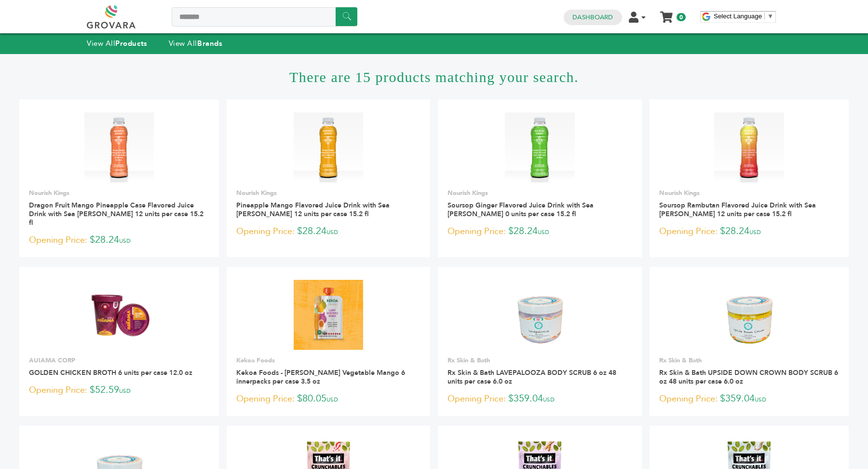  I want to click on img: Dragon Fruit Mango Pineapple Case Flavored Juice Drink with Sea Moss 12 units per case 15.2 fl, so click(119, 147).